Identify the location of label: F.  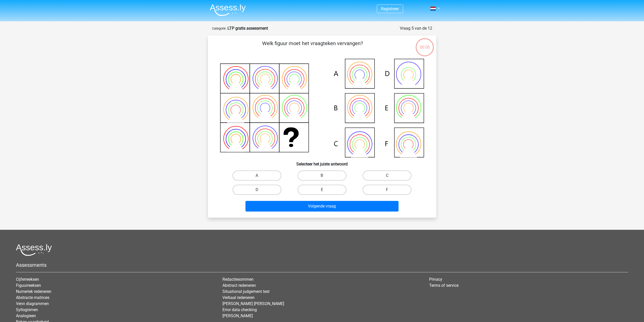
(387, 190).